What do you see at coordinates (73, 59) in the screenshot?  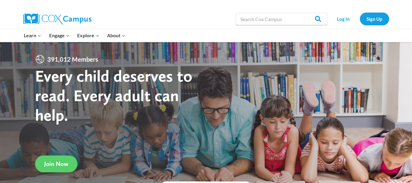 I see `span: 391,012 Members` at bounding box center [73, 59].